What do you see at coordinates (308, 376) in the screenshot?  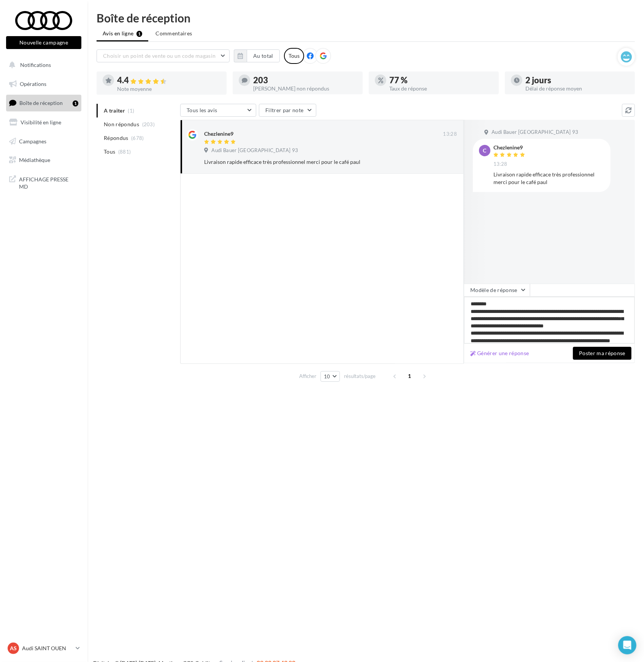 I see `span: Afficher` at bounding box center [308, 376].